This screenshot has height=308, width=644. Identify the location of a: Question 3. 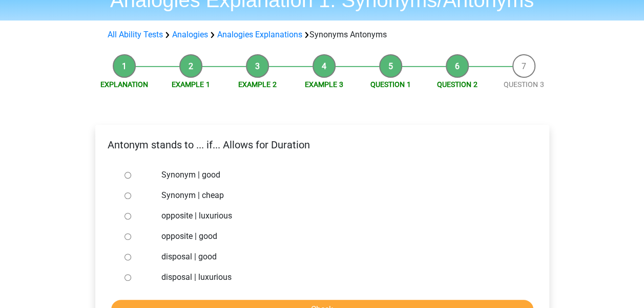
(523, 85).